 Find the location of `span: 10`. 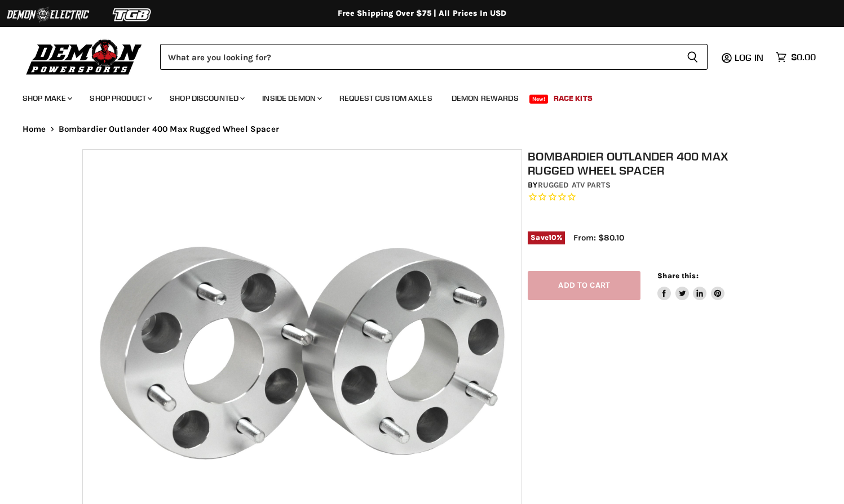

span: 10 is located at coordinates (553, 237).